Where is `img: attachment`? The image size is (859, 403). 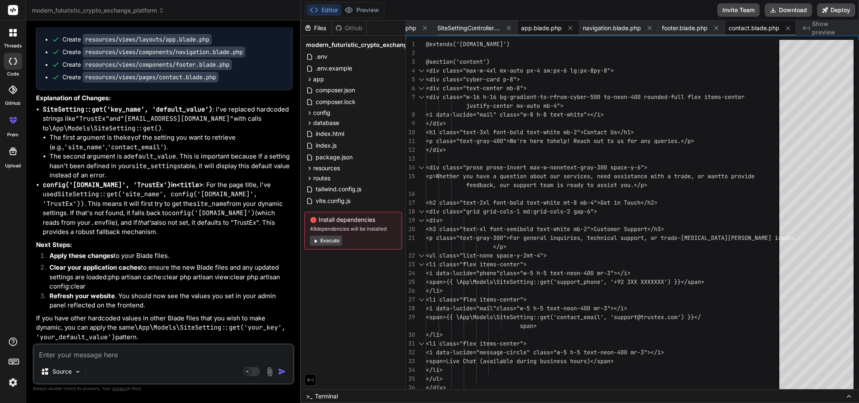 img: attachment is located at coordinates (270, 371).